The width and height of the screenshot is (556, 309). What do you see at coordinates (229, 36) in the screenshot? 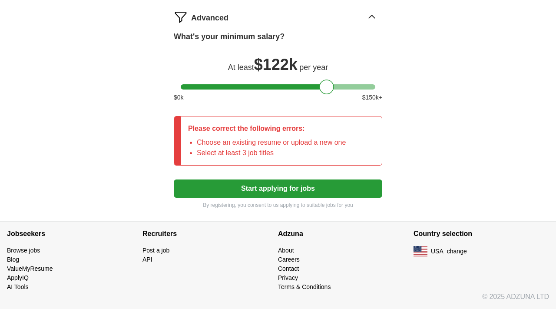
I see `label: What's your minimum salary?` at bounding box center [229, 36].